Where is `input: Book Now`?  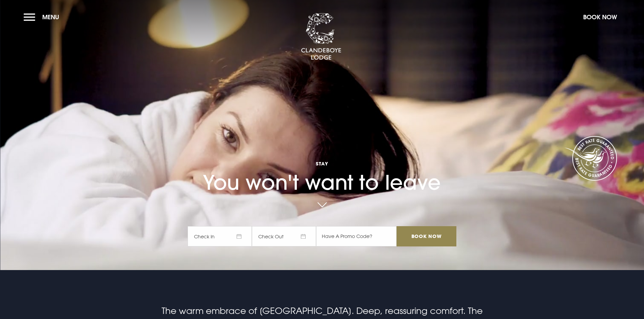
input: Book Now is located at coordinates (427, 236).